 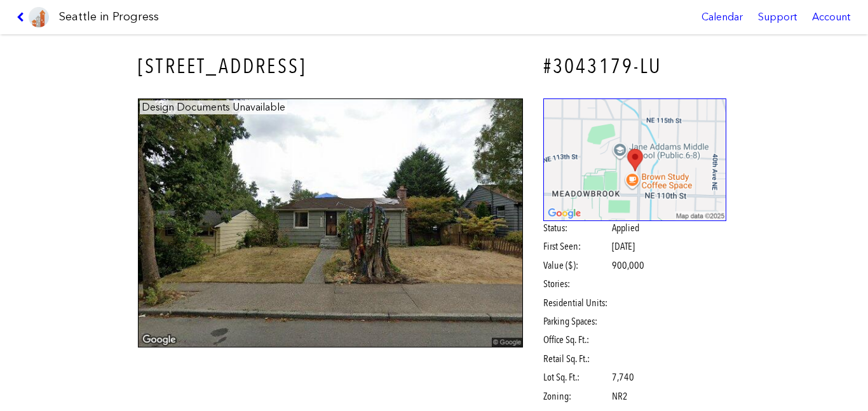 What do you see at coordinates (577, 266) in the screenshot?
I see `span: Value ($):` at bounding box center [577, 266].